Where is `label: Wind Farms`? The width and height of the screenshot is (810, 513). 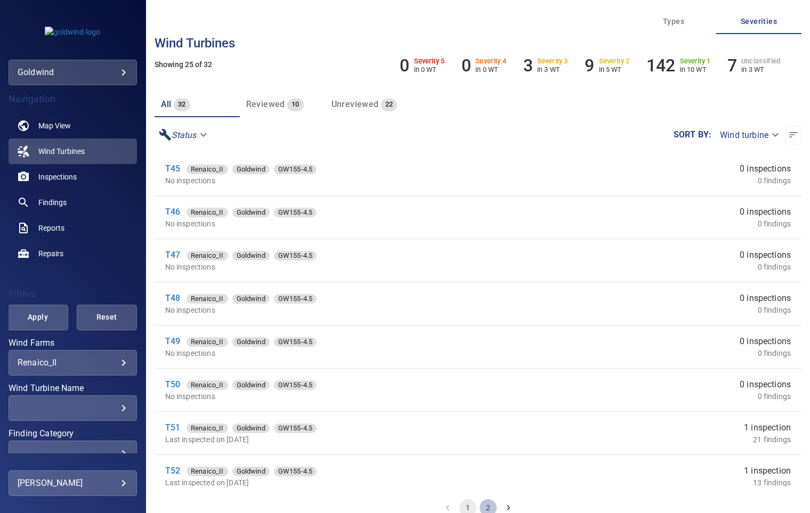 label: Wind Farms is located at coordinates (72, 343).